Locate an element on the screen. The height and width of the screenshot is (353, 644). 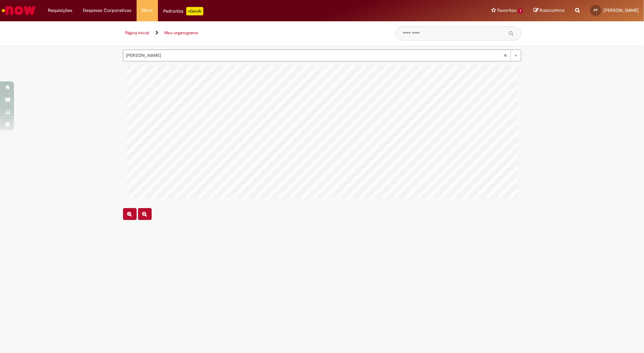
span: PT is located at coordinates (596, 10).